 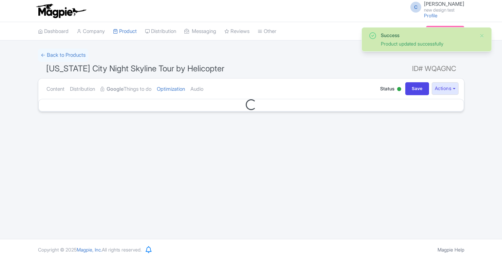 I want to click on a: Magpie Help, so click(x=451, y=249).